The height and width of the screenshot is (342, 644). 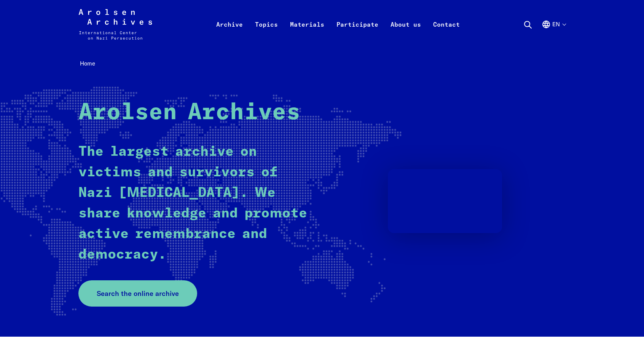 What do you see at coordinates (358, 34) in the screenshot?
I see `a: Participate` at bounding box center [358, 34].